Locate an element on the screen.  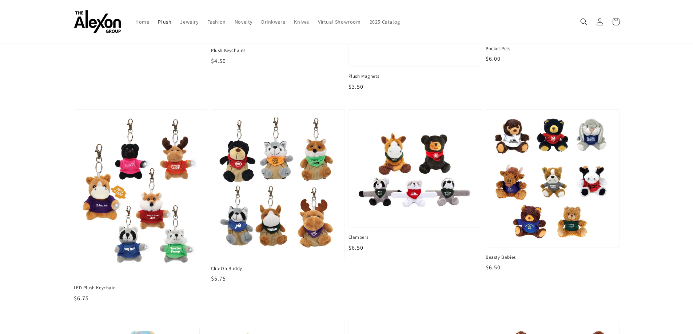
a: Drinkware is located at coordinates (273, 22).